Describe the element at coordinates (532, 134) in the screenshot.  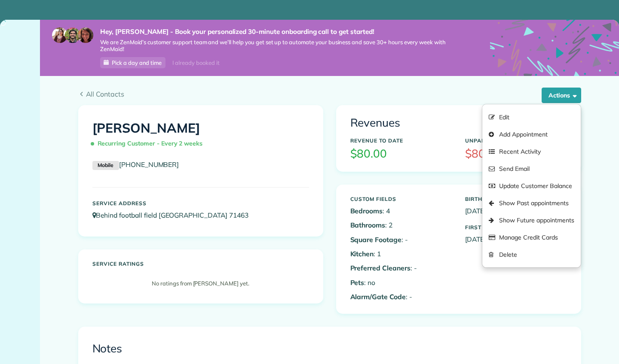
I see `a: Add Appointment` at that location.